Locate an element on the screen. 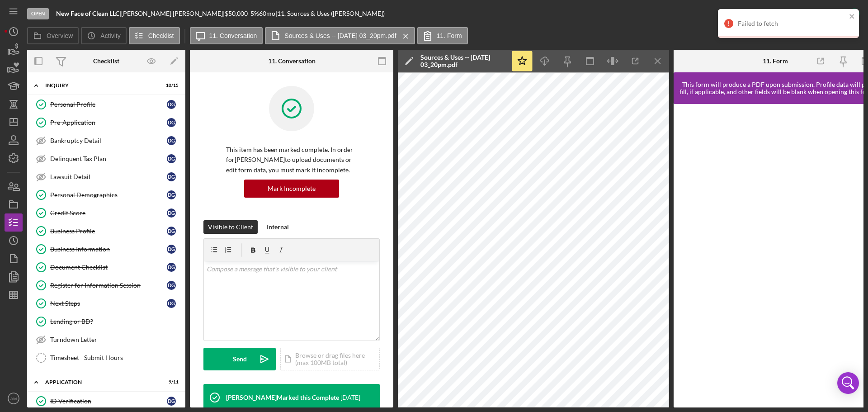  div: Bankruptcy Detail is located at coordinates (108, 141).